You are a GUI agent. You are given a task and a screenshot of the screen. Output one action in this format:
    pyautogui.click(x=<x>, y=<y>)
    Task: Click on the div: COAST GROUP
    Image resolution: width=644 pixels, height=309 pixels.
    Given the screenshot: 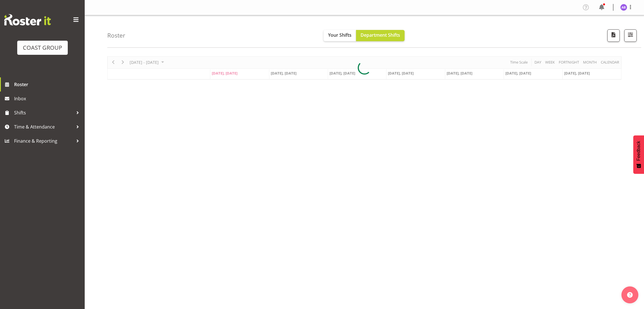 What is the action you would take?
    pyautogui.click(x=42, y=48)
    